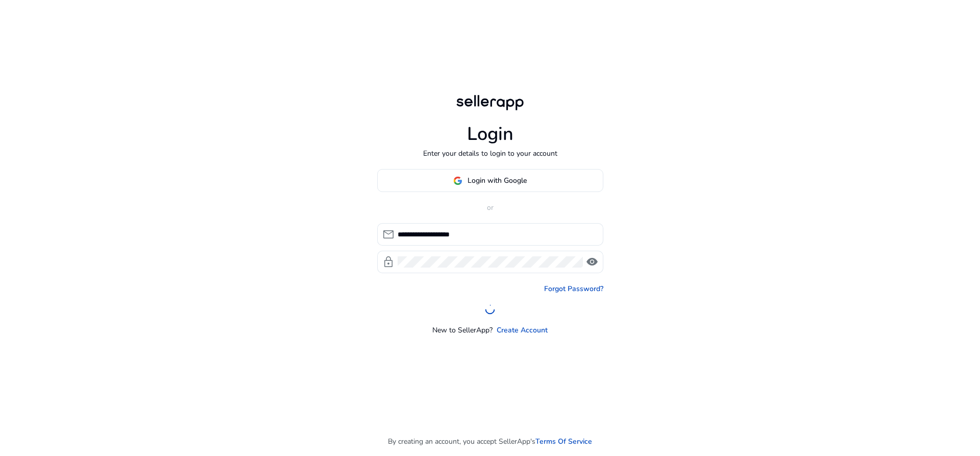  Describe the element at coordinates (490, 153) in the screenshot. I see `p: Enter your details to login to your account` at that location.